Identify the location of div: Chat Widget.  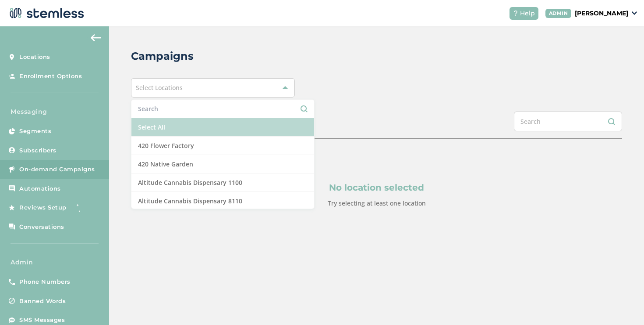
(622, 304).